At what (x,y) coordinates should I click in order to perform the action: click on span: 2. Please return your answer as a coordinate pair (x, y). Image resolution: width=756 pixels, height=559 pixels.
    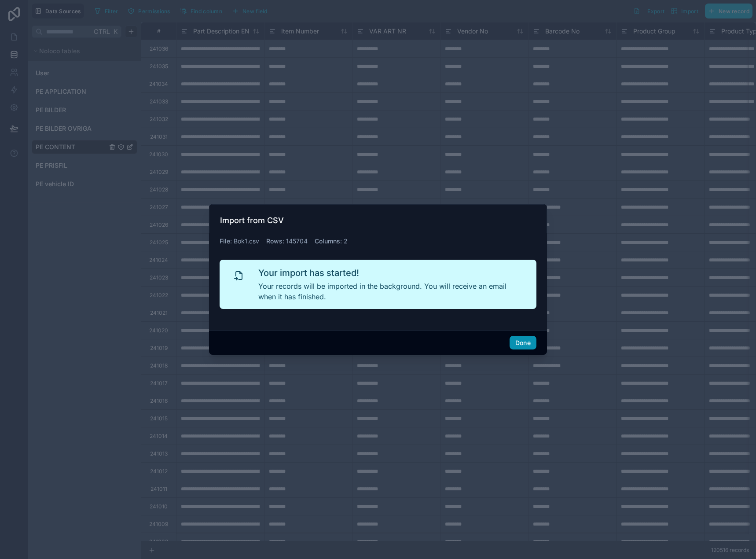
    Looking at the image, I should click on (345, 241).